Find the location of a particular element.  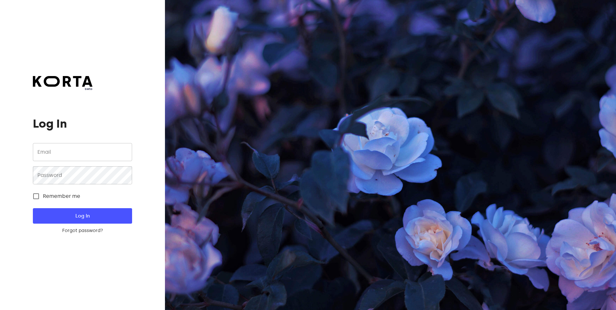

span: Remember me is located at coordinates (61, 196).